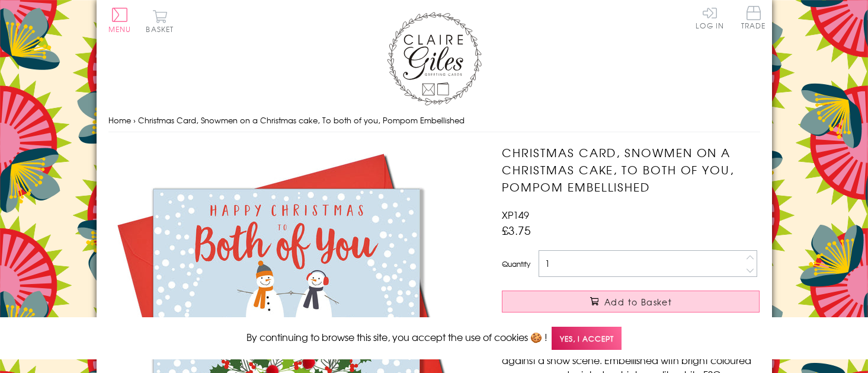  Describe the element at coordinates (160, 21) in the screenshot. I see `button: Basket` at that location.